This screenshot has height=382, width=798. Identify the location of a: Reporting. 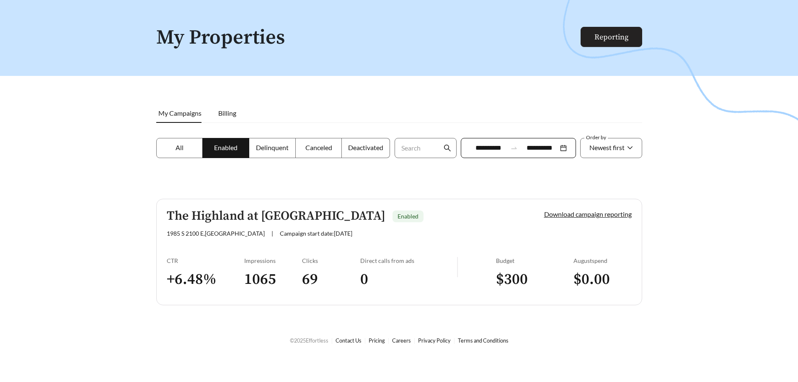
(611, 37).